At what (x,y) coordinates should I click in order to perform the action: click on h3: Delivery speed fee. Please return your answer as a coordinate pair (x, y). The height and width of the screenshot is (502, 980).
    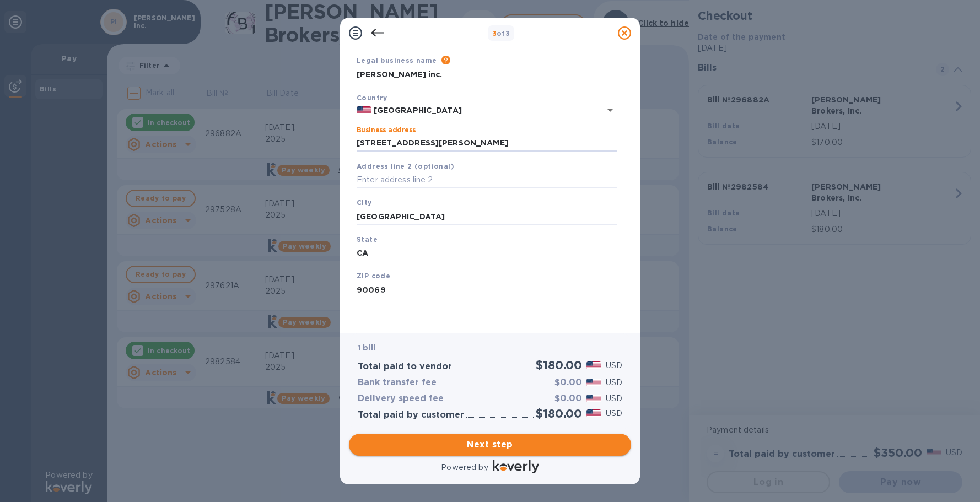
    Looking at the image, I should click on (401, 398).